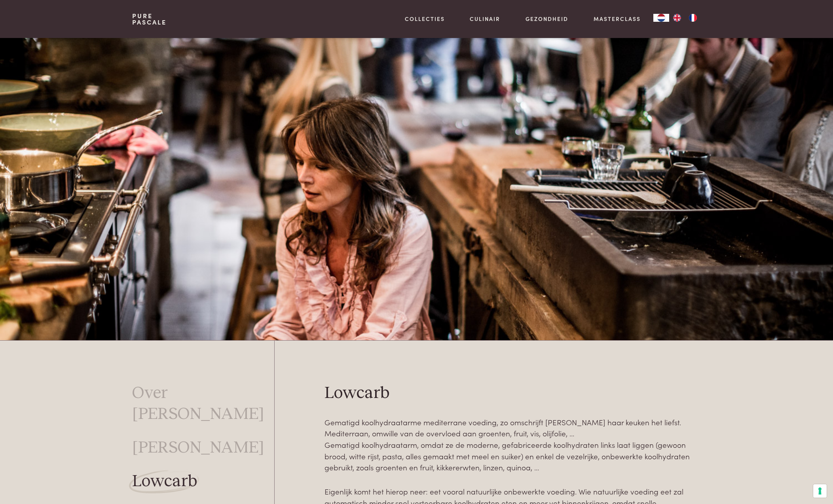 This screenshot has height=504, width=833. I want to click on a: FR, so click(693, 17).